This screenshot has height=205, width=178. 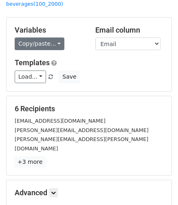 I want to click on button: Save, so click(x=69, y=77).